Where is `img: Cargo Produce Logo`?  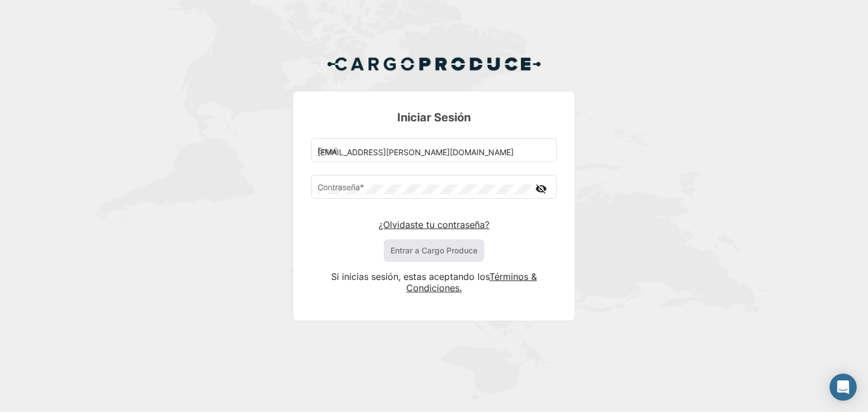
img: Cargo Produce Logo is located at coordinates (434, 63).